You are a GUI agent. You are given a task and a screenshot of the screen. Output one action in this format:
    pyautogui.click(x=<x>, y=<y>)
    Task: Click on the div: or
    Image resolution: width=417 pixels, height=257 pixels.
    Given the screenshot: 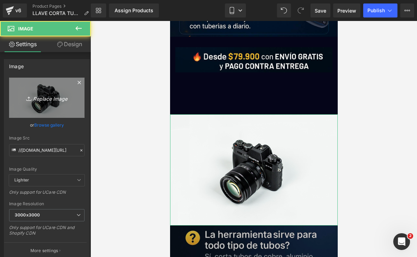 What is the action you would take?
    pyautogui.click(x=47, y=125)
    